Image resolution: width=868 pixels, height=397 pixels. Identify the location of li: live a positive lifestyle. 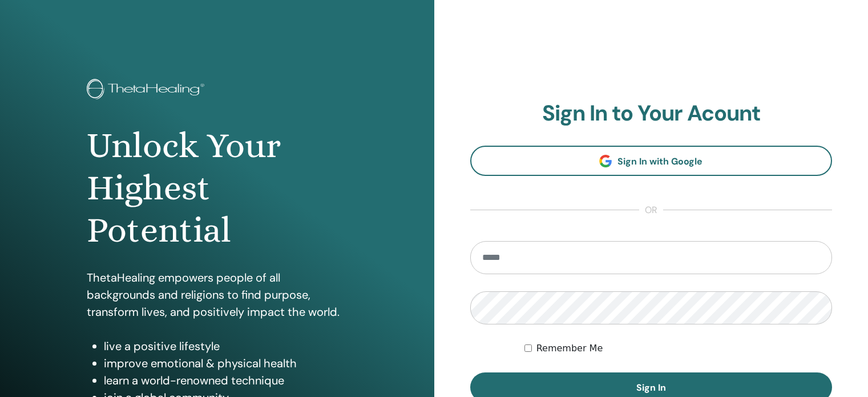
(225, 346).